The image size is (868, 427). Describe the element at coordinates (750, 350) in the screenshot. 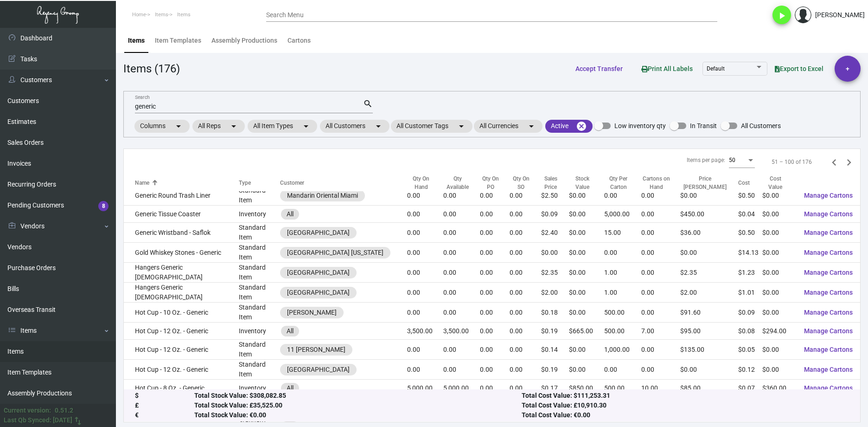

I see `td: $0.05` at that location.